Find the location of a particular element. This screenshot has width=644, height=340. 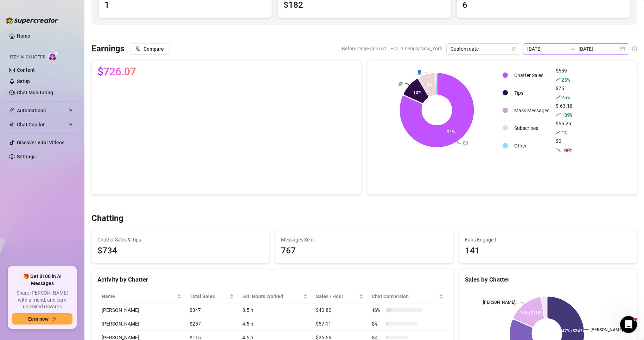

span: Total Sales is located at coordinates (209, 297).